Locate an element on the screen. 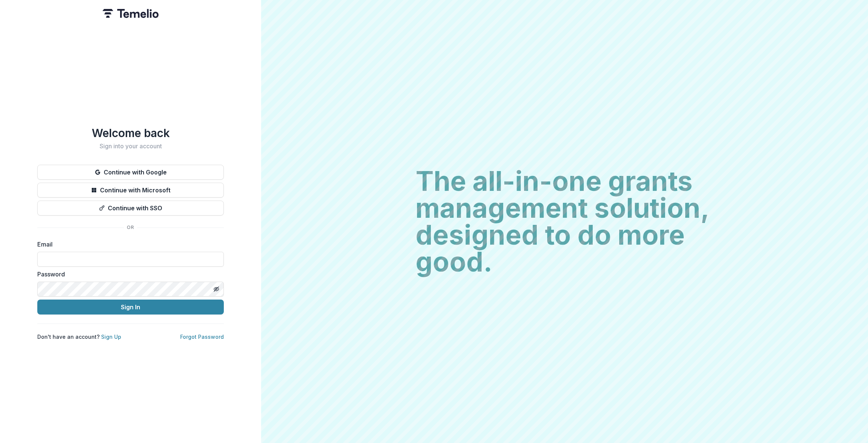 This screenshot has height=443, width=868. button: Continue with Microsoft is located at coordinates (131, 190).